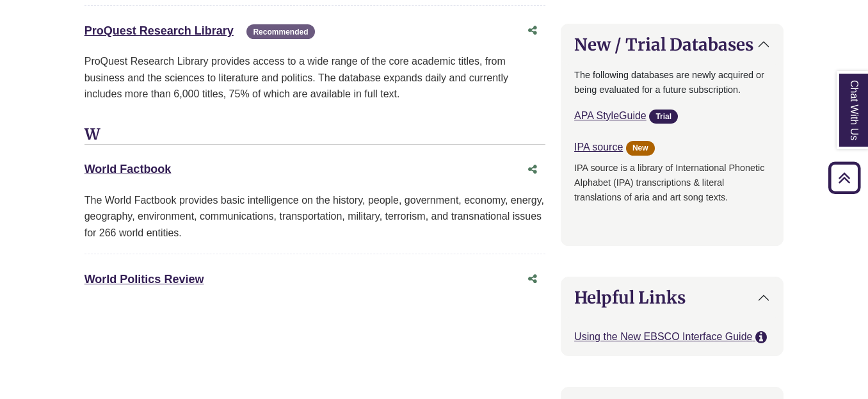 The image size is (868, 399). Describe the element at coordinates (159, 31) in the screenshot. I see `a: ProQuest Research Library` at that location.